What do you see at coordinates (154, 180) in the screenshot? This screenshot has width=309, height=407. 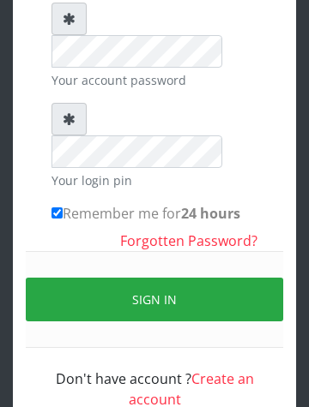 I see `small: Your login pin` at bounding box center [154, 180].